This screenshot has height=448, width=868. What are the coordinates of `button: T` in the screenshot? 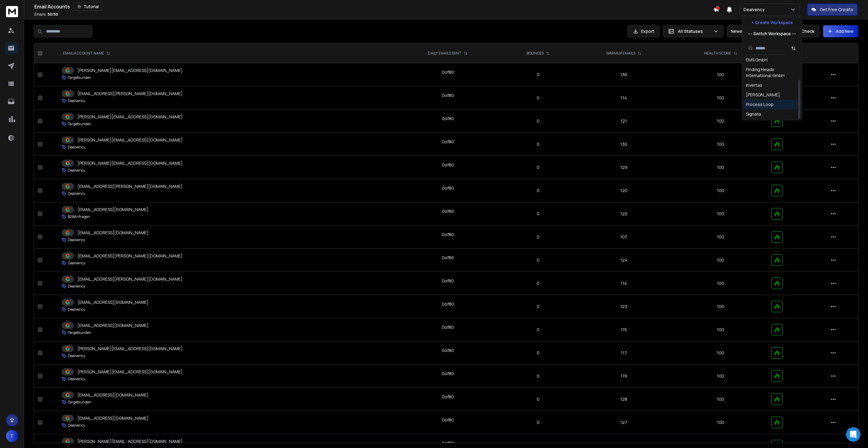 It's located at (12, 436).